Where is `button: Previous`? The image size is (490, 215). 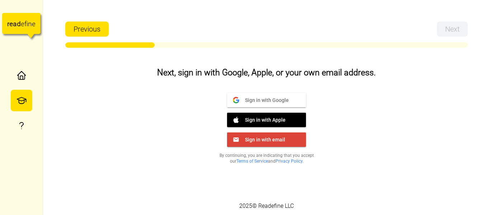
button: Previous is located at coordinates (87, 29).